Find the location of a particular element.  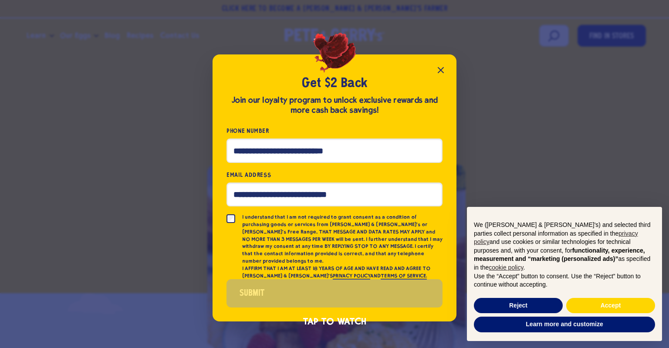

a: cookie policy is located at coordinates (506, 267).